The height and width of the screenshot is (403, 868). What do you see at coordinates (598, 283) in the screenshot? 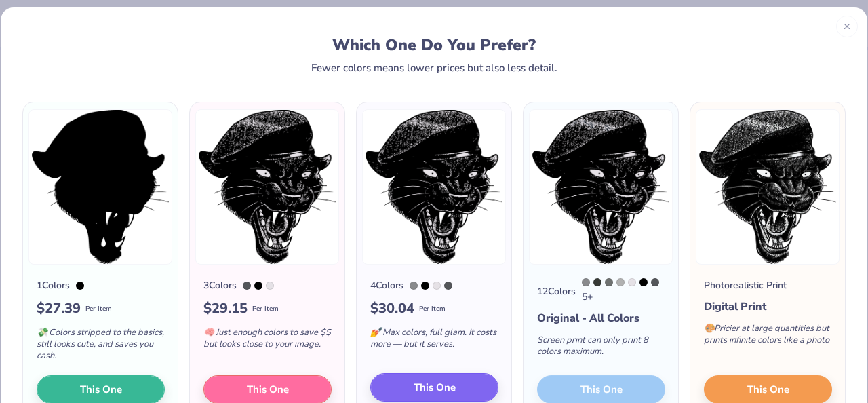
I see `div: 447 C` at bounding box center [598, 283].